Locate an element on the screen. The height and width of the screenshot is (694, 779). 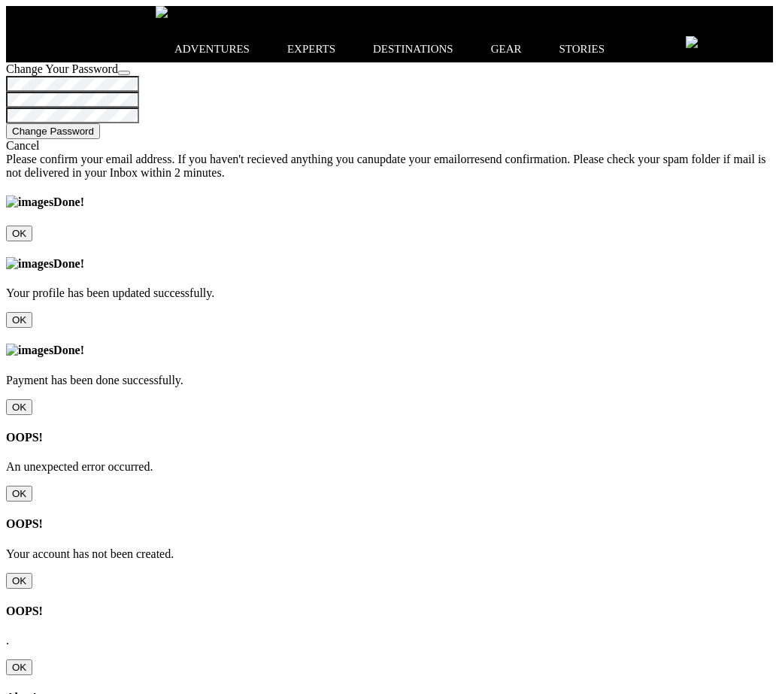
p: adventures is located at coordinates (212, 49).